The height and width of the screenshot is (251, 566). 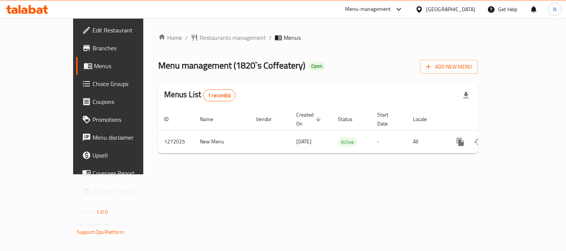 I want to click on span: Vendor, so click(x=269, y=119).